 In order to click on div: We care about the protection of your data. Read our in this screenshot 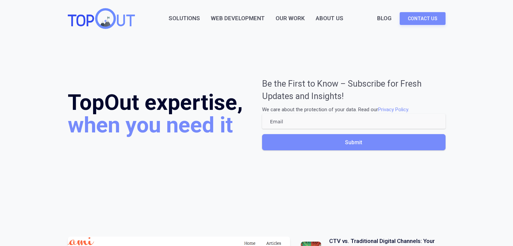, I will do `click(335, 110)`.